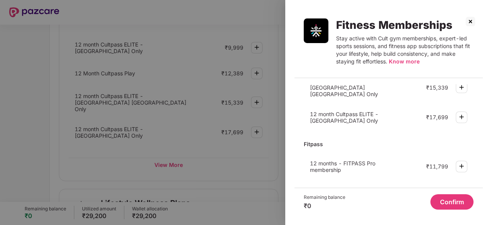 The width and height of the screenshot is (492, 225). I want to click on img: Fitness Memberships, so click(316, 31).